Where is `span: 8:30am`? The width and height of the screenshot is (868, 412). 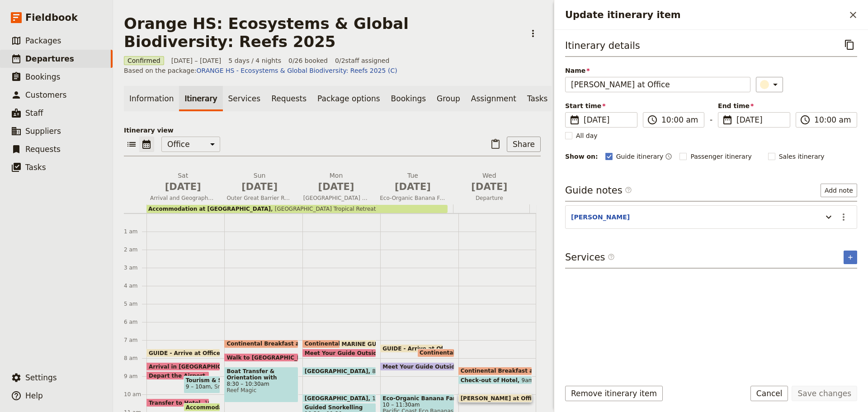 span: 8:30am is located at coordinates (382, 371).